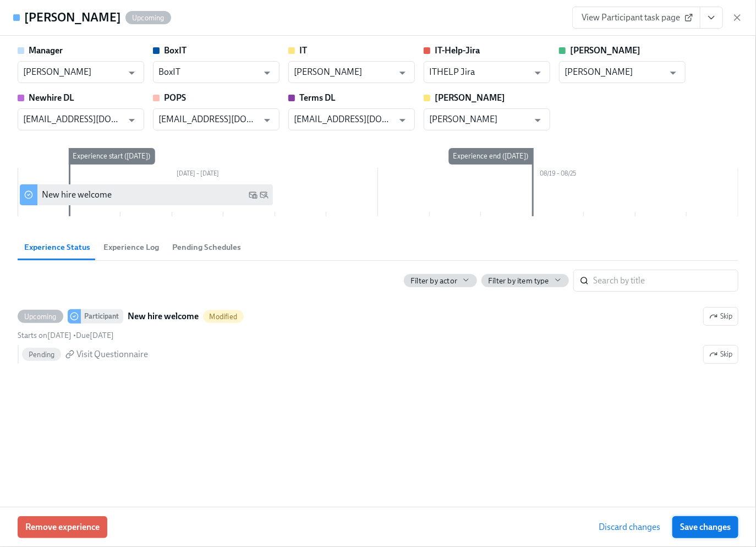 Image resolution: width=756 pixels, height=547 pixels. I want to click on span: Save changes, so click(706, 528).